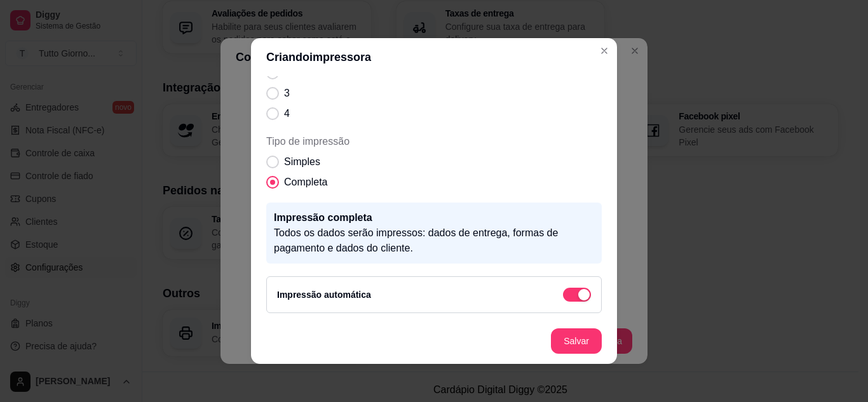 This screenshot has width=868, height=402. Describe the element at coordinates (434, 73) in the screenshot. I see `div: Número de cópias` at that location.